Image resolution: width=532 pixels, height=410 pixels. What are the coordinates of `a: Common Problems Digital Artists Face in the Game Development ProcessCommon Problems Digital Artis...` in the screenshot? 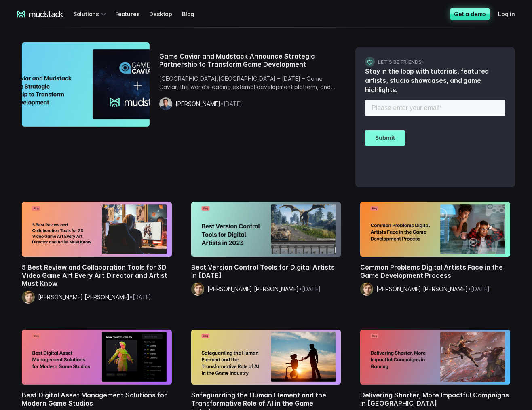 It's located at (435, 252).